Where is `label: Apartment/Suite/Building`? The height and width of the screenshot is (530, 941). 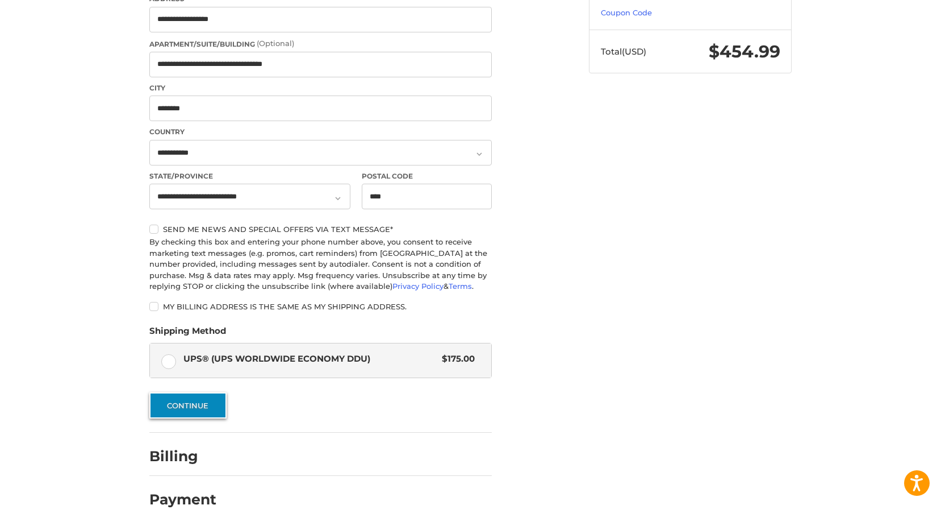
label: Apartment/Suite/Building is located at coordinates (320, 44).